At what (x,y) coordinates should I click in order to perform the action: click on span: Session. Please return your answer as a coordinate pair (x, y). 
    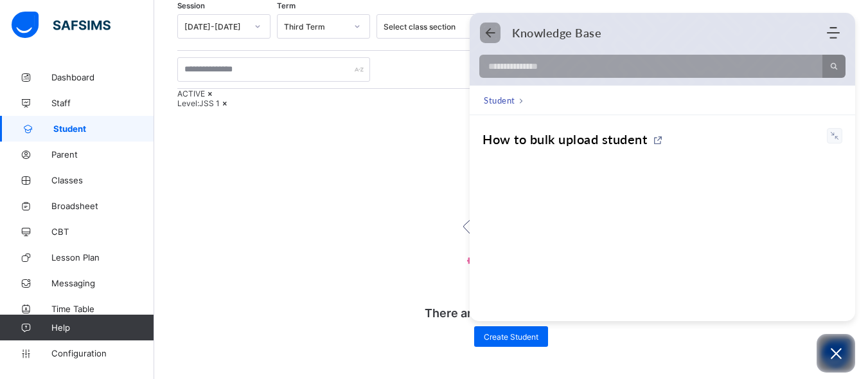
    Looking at the image, I should click on (190, 6).